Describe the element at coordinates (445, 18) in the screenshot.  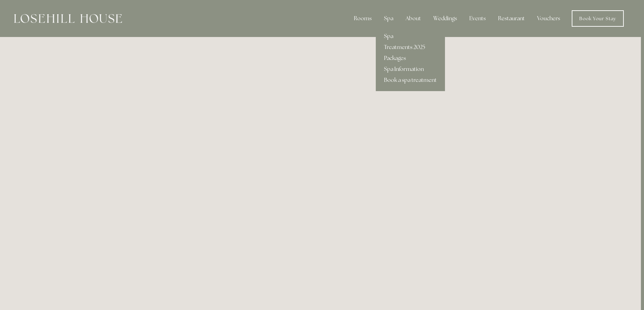
I see `div: Weddings` at that location.